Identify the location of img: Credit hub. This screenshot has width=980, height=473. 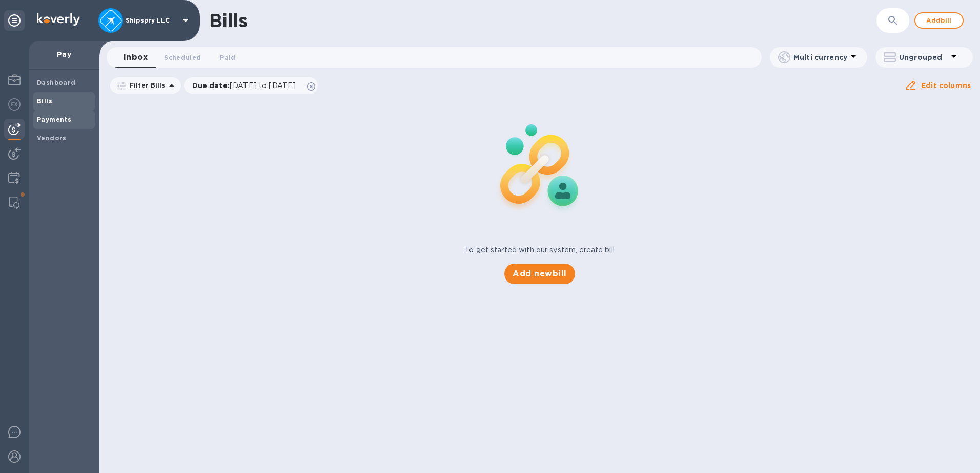
(13, 178).